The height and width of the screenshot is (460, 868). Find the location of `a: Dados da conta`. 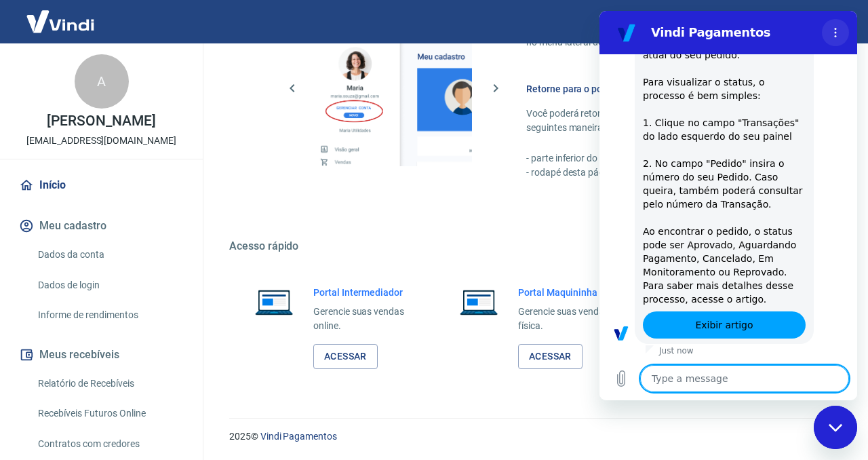

a: Dados da conta is located at coordinates (109, 254).